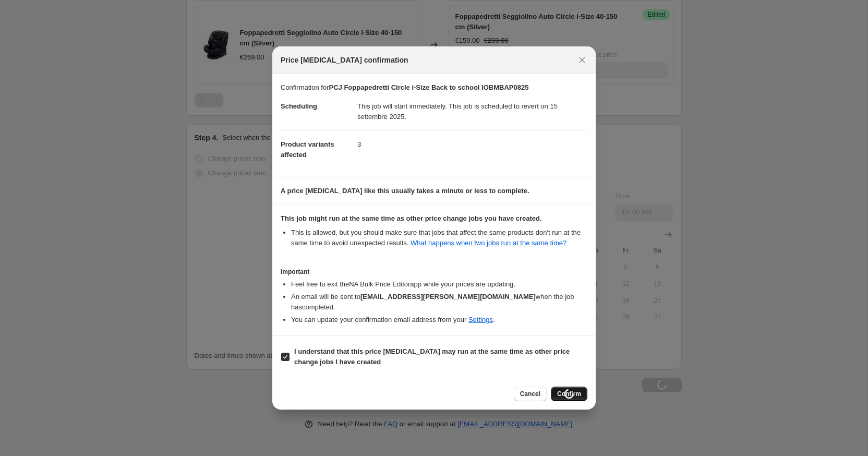 Image resolution: width=868 pixels, height=456 pixels. Describe the element at coordinates (472, 112) in the screenshot. I see `dd: This job will start immediately. This job is scheduled to revert on 15 settembre 2025.` at that location.